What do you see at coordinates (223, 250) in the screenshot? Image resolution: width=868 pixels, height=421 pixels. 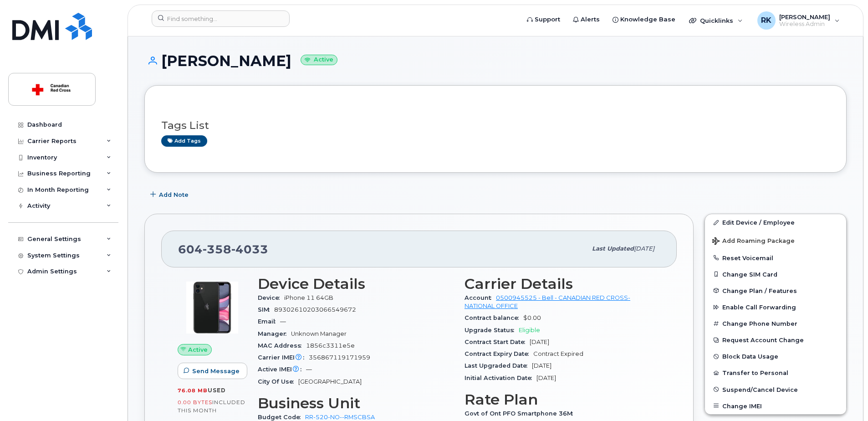 I see `span: 604` at bounding box center [223, 250].